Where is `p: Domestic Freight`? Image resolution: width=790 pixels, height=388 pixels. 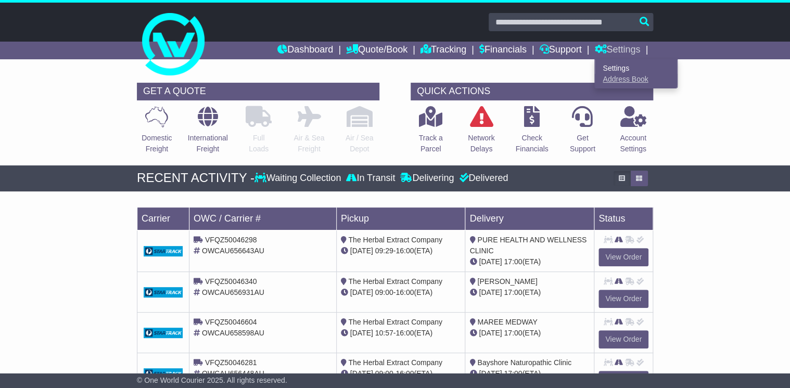
p: Domestic Freight is located at coordinates (157, 144).